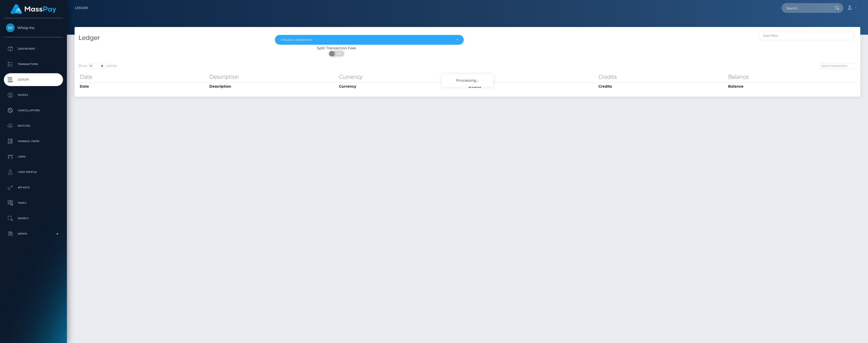 Image resolution: width=868 pixels, height=343 pixels. What do you see at coordinates (34, 157) in the screenshot?
I see `p: Links` at bounding box center [34, 157].